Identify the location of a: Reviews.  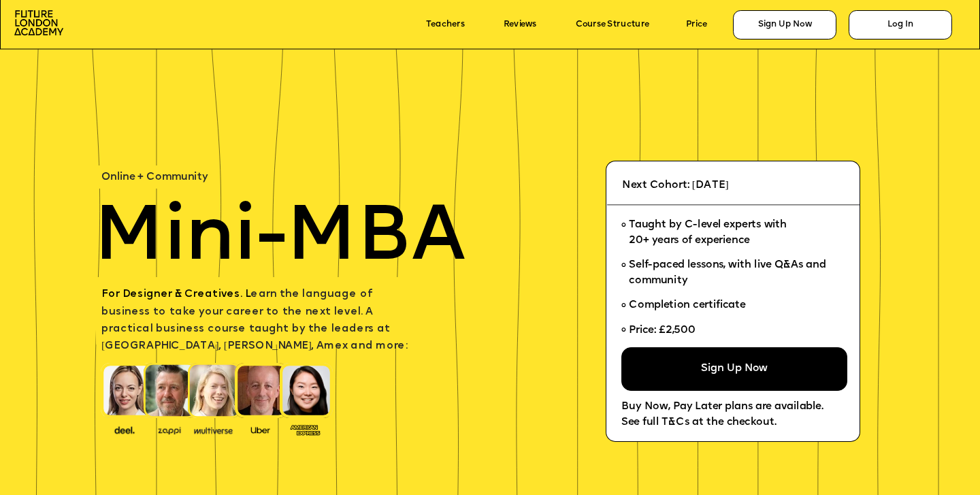
(520, 24).